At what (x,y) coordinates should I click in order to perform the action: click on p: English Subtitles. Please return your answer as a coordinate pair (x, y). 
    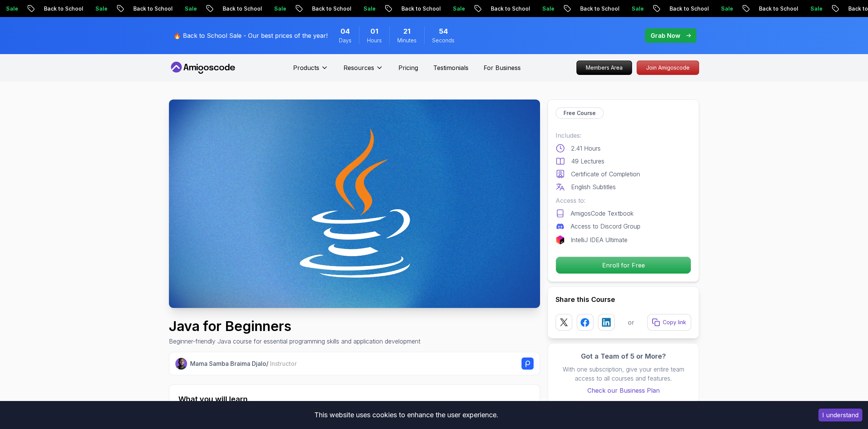
    Looking at the image, I should click on (593, 187).